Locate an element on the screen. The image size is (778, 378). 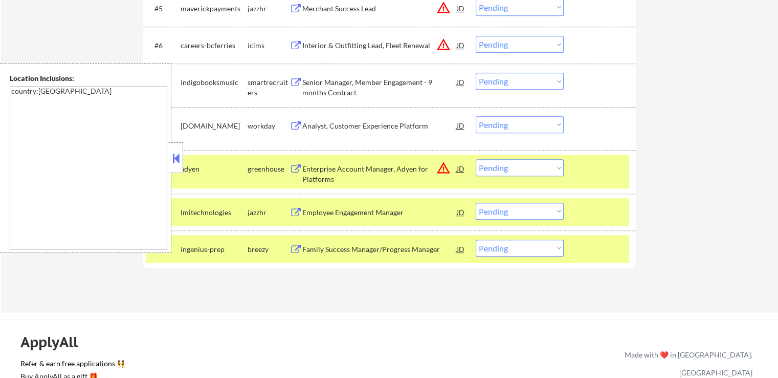
div: careers-bcferries is located at coordinates (214, 46).